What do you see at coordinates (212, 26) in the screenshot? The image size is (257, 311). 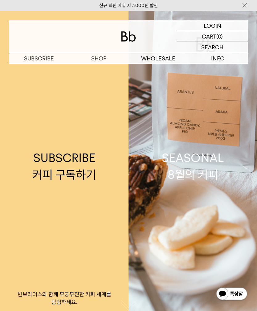 I see `p: LOGIN` at bounding box center [212, 26].